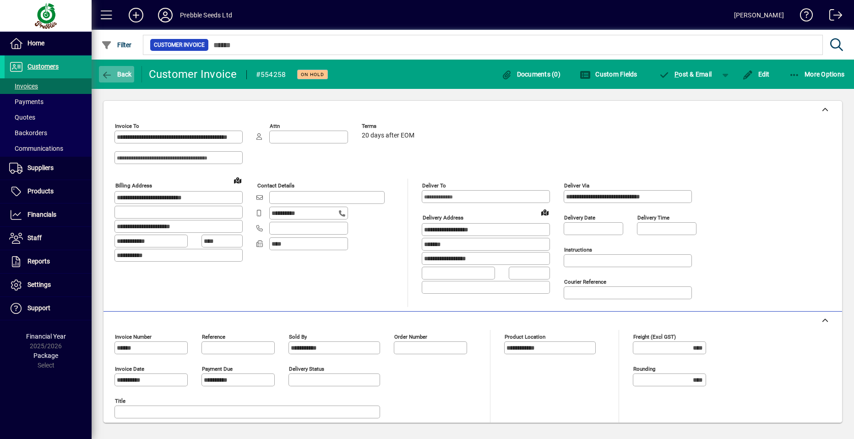 The height and width of the screenshot is (439, 854). I want to click on span: Customers, so click(43, 66).